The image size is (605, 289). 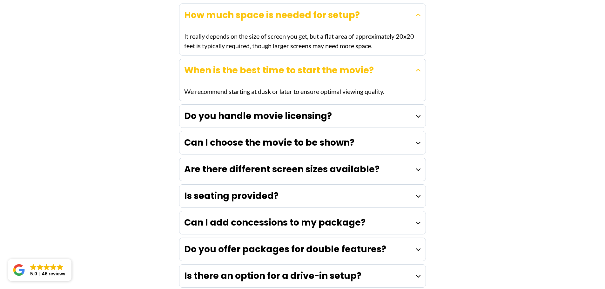 I want to click on strong: How much space is needed for setup?, so click(x=272, y=15).